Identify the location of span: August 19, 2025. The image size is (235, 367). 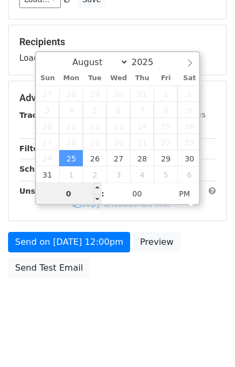
(95, 142).